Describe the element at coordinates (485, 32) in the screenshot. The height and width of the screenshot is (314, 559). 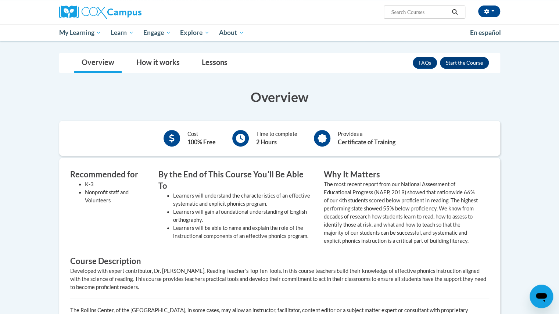
I see `span: En español` at that location.